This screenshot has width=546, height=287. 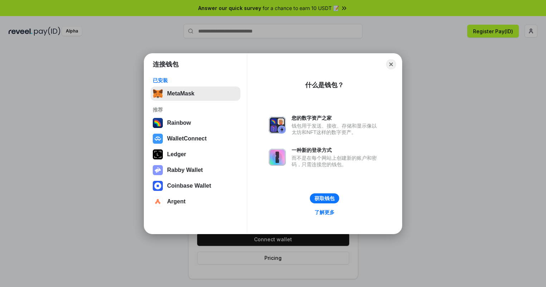 I want to click on img: svg+xml,%3Csvg%20xmlns%3D%22http%3A%2F%2Fwww.w3.org%2F2000%2Fsvg%22%20width%3D%2228%22%20height%3..., so click(x=158, y=155).